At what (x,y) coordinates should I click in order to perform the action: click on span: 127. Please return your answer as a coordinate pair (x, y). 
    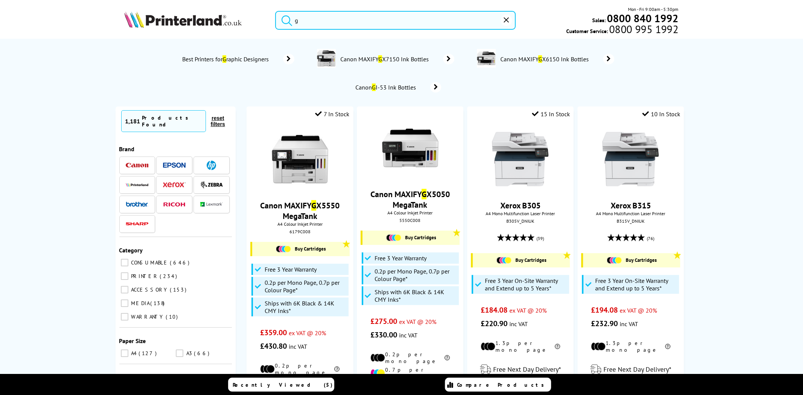
    Looking at the image, I should click on (149, 354).